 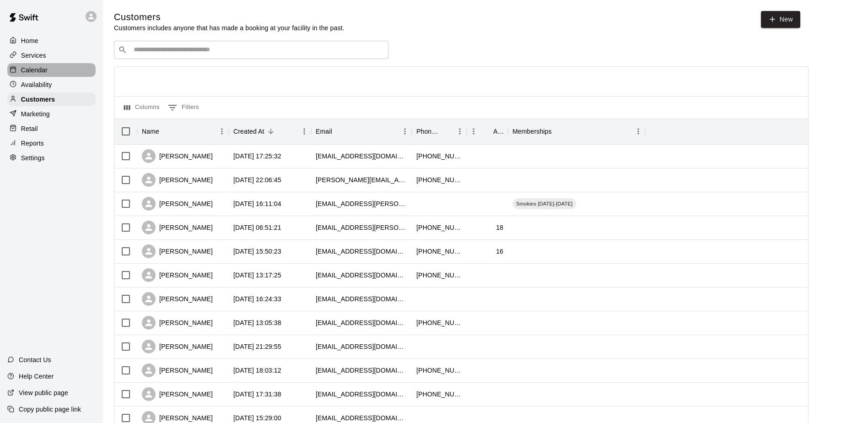 I want to click on div: +14238831517, so click(x=439, y=156).